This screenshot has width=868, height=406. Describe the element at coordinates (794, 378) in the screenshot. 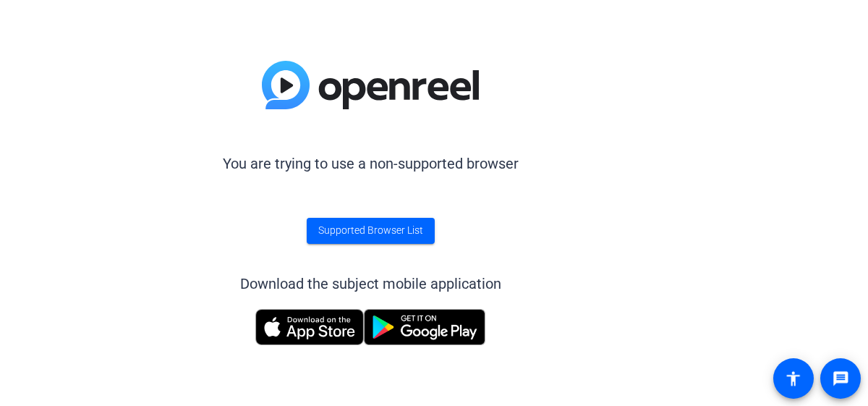

I see `mat-icon: accessibility` at that location.